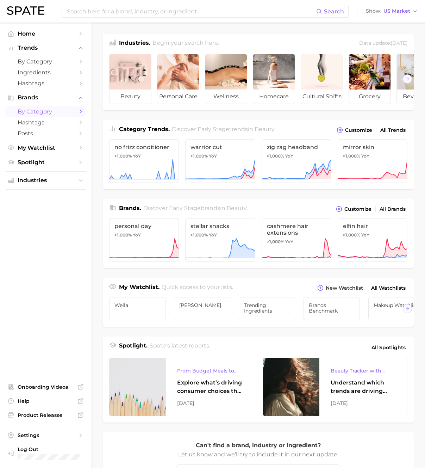 The height and width of the screenshot is (468, 425). What do you see at coordinates (49, 449) in the screenshot?
I see `span: Log Out` at bounding box center [49, 449].